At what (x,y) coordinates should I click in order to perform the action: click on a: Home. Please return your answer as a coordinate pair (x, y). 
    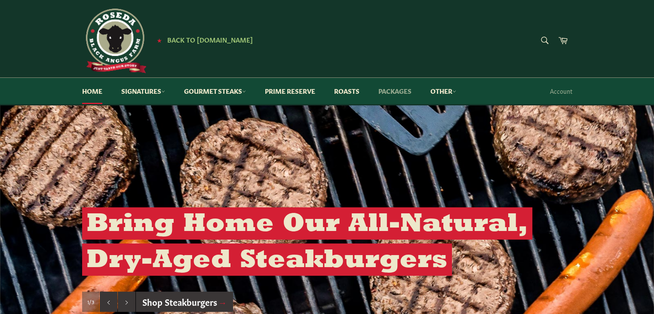
    Looking at the image, I should click on (92, 91).